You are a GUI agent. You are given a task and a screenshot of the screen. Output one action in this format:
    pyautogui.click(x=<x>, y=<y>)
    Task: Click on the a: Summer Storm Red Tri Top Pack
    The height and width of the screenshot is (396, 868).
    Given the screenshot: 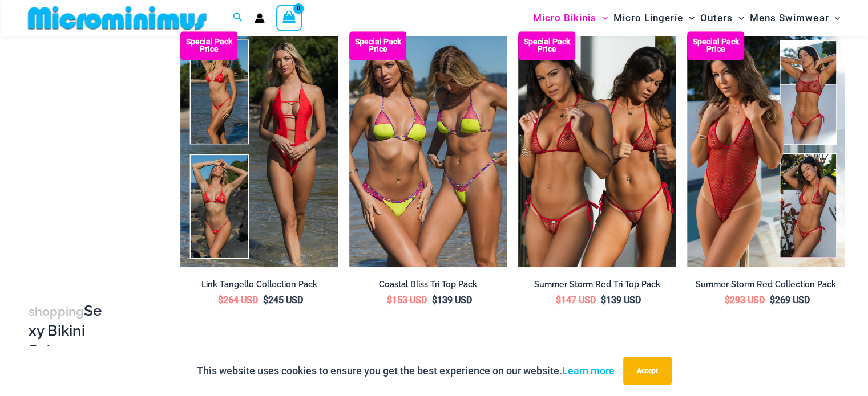 What is the action you would take?
    pyautogui.click(x=597, y=287)
    